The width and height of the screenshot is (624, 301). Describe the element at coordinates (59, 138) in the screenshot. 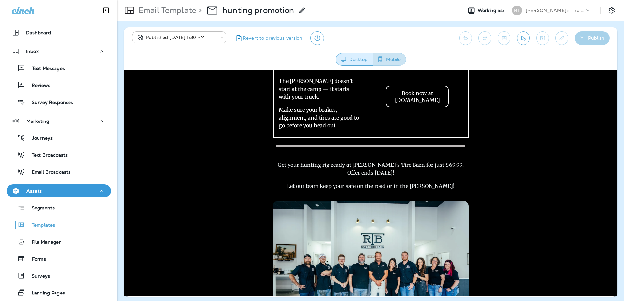

I see `button: Journeys` at that location.